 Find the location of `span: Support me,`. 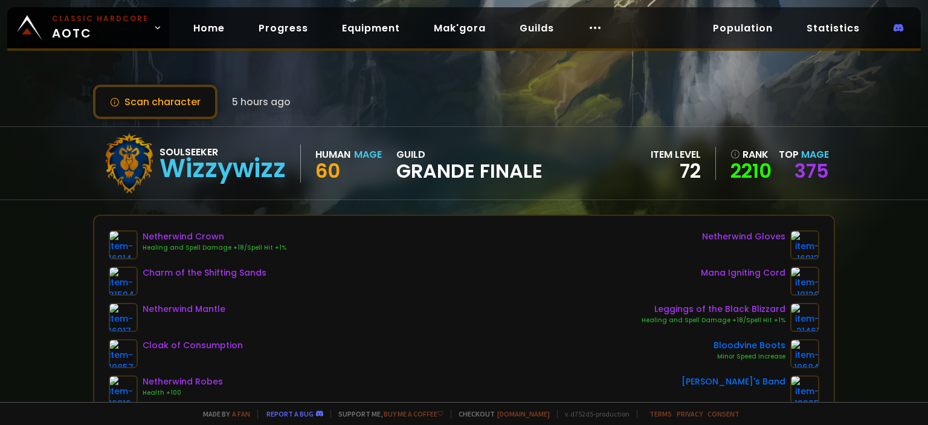

span: Support me, is located at coordinates (387, 413).